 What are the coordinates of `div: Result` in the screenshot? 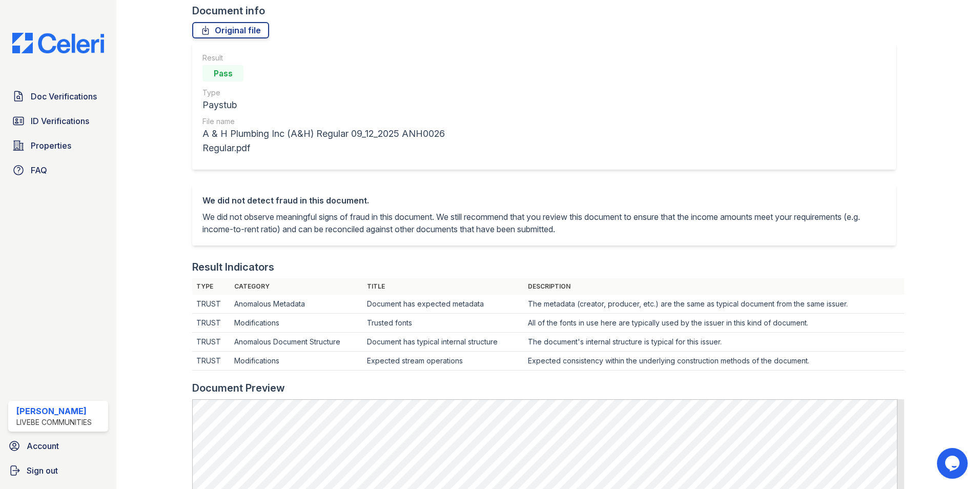 It's located at (334, 58).